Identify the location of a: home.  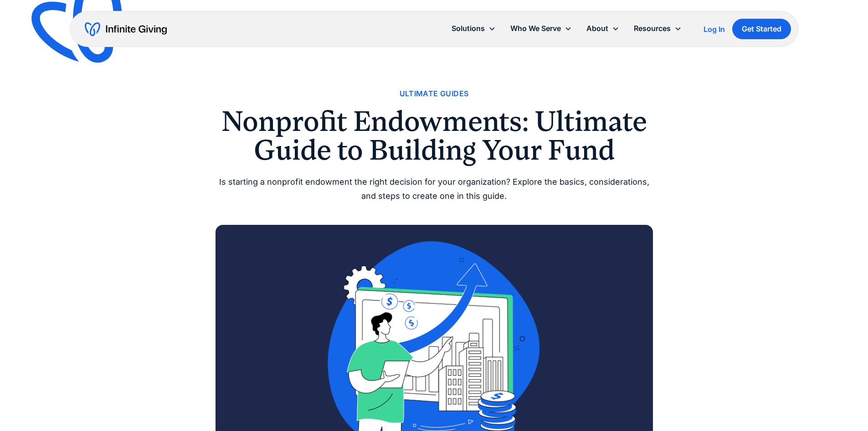
(126, 29).